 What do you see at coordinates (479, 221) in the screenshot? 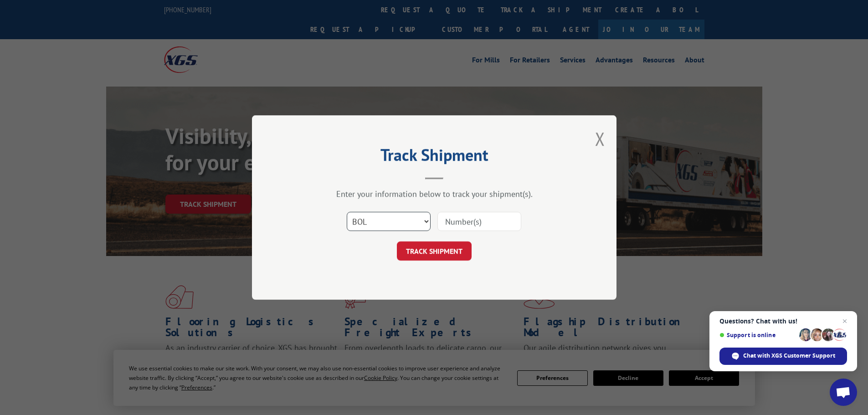
I see `input: Number(s)` at bounding box center [479, 221].